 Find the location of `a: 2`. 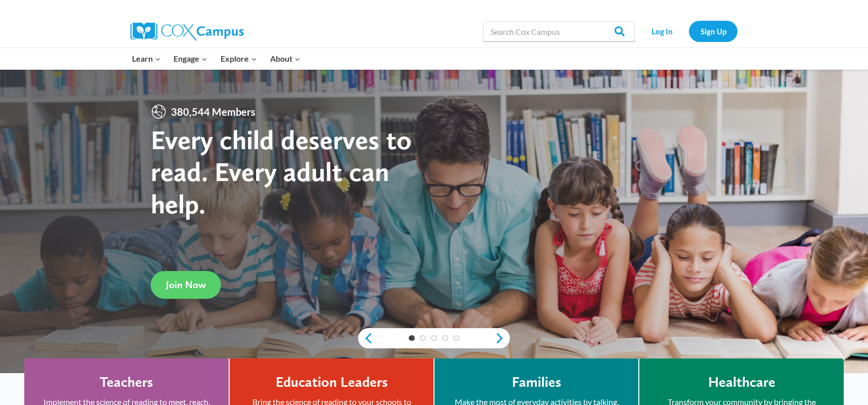

a: 2 is located at coordinates (422, 338).